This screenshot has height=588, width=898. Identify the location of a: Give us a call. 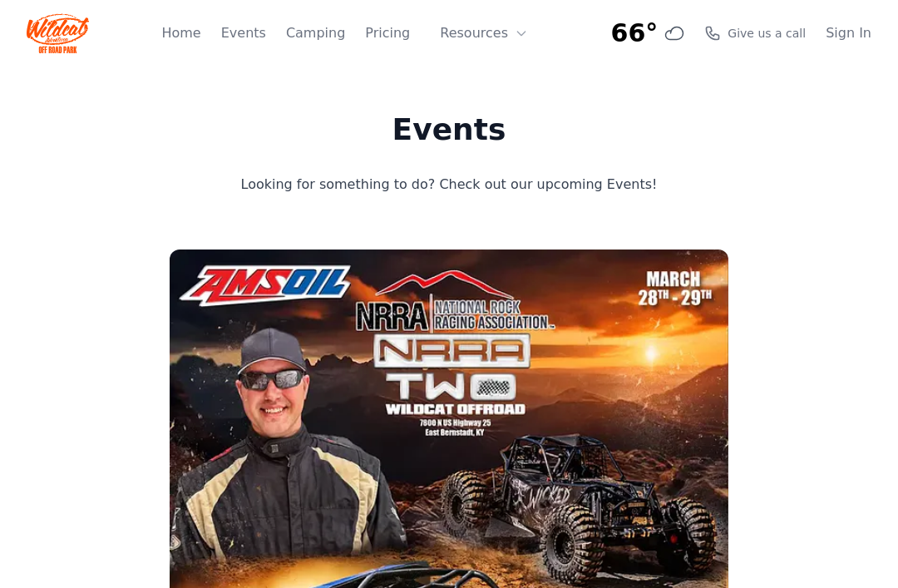
(755, 26).